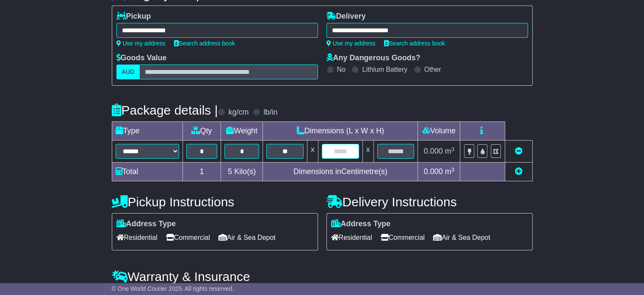 The height and width of the screenshot is (295, 644). Describe the element at coordinates (202, 172) in the screenshot. I see `td: 1` at that location.